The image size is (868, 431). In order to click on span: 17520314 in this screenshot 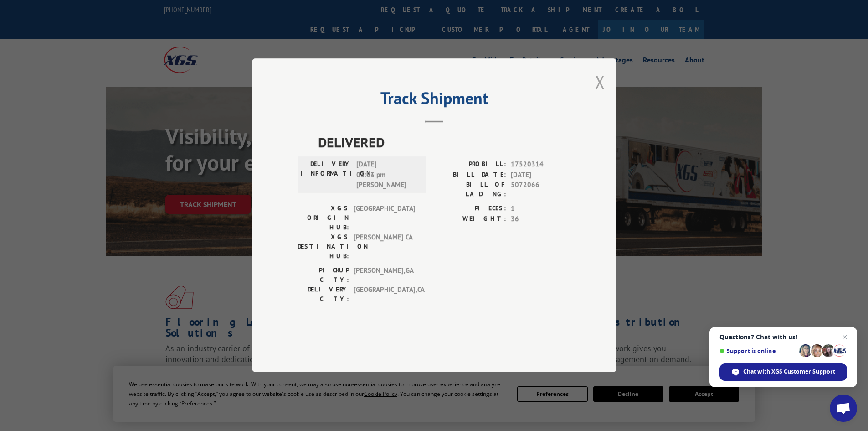, I will do `click(541, 165)`.